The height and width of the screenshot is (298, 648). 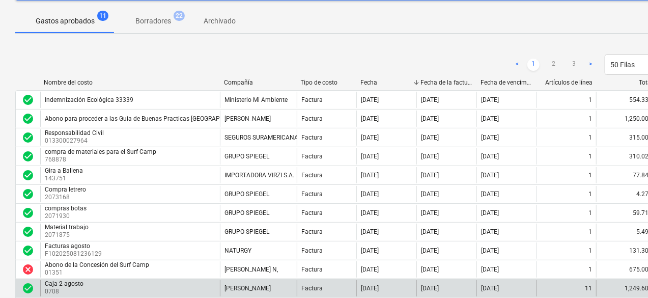 I want to click on div: Fecha de vencimiento, so click(x=506, y=82).